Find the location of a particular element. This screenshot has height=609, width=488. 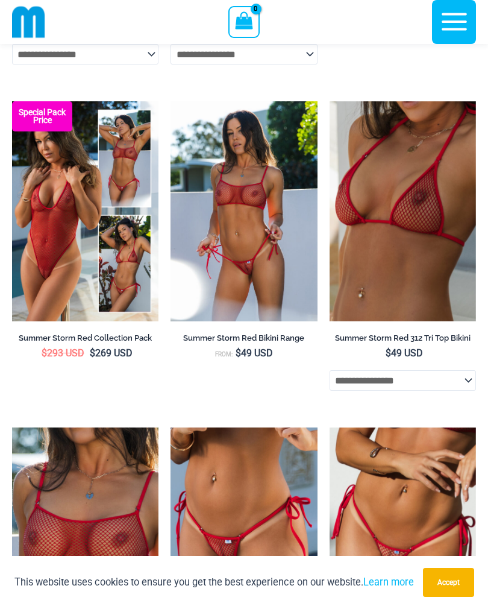

p: This website uses cookies to ensure you get the best experience on our website. is located at coordinates (214, 582).